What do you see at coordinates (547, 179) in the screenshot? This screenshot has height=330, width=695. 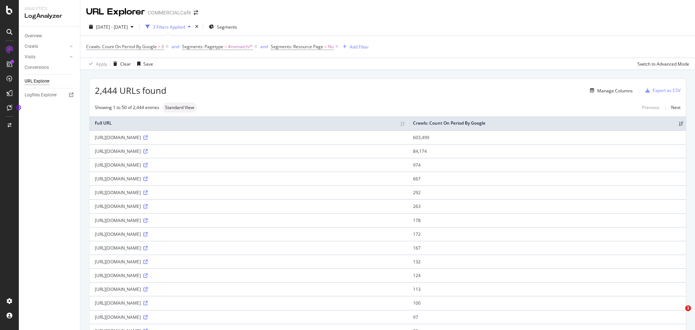 I see `td: 667` at bounding box center [547, 179].